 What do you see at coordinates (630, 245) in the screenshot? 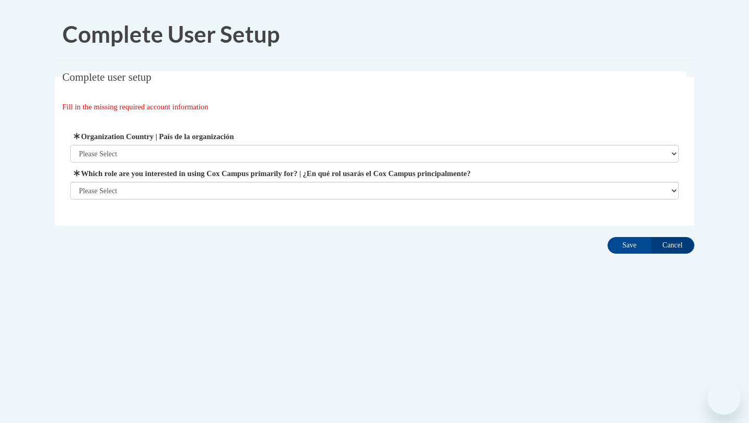
I see `input: Save` at bounding box center [630, 245].